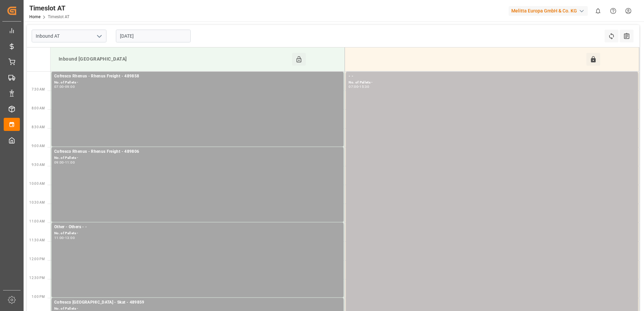  Describe the element at coordinates (613, 11) in the screenshot. I see `button: Help Center` at that location.